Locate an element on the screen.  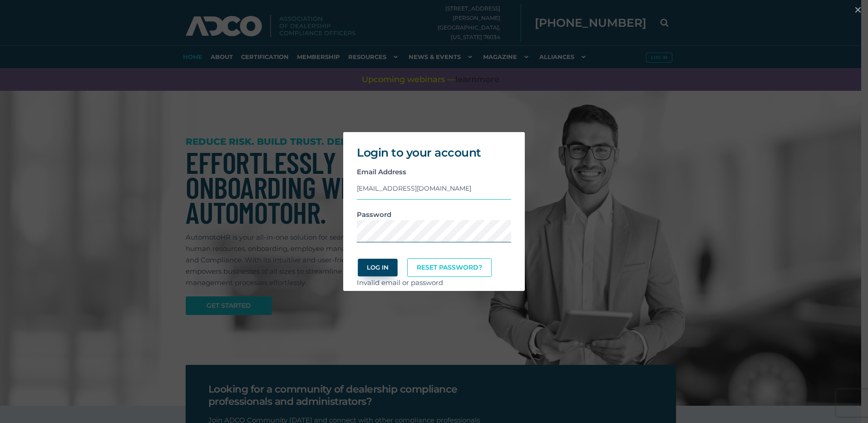
strong: Email Address is located at coordinates (382, 172).